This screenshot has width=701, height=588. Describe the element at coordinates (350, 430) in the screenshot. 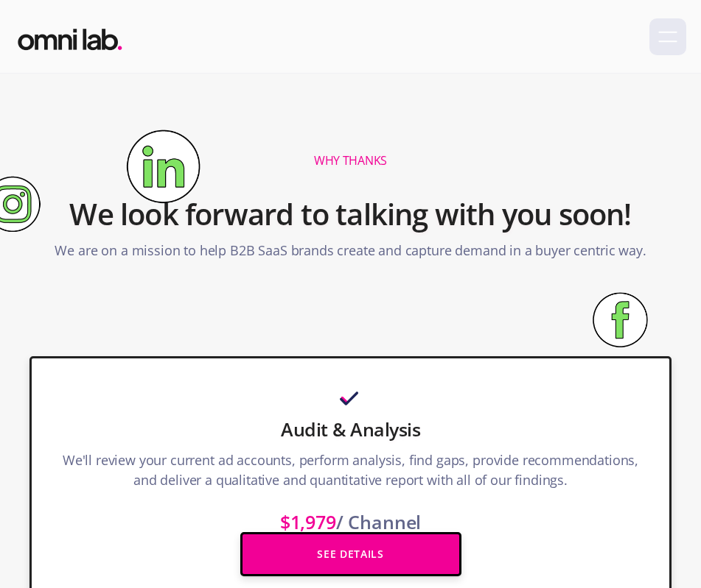

I see `h3: Audit & Analysis` at that location.